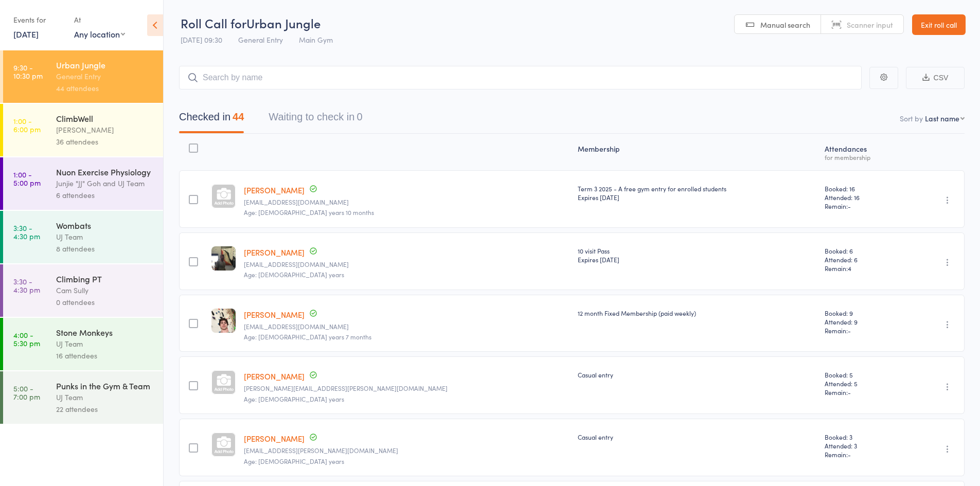  I want to click on time: 9:30 - 10:30 pm, so click(27, 71).